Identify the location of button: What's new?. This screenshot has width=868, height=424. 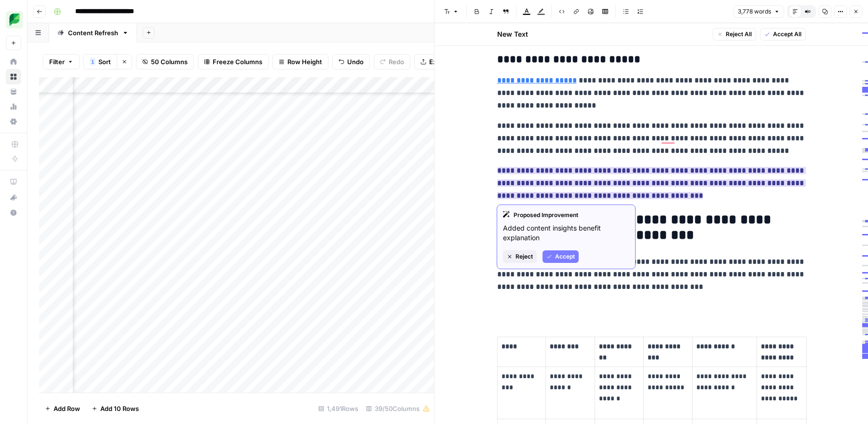
(14, 197).